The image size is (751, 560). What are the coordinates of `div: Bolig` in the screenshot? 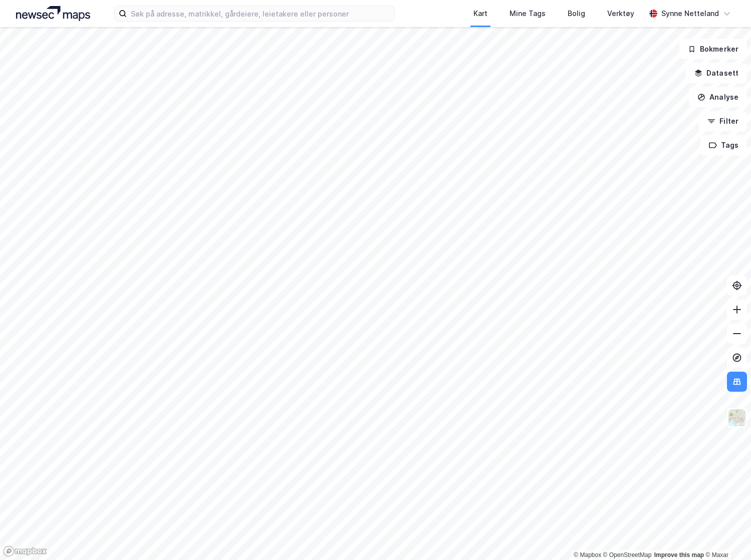 It's located at (576, 14).